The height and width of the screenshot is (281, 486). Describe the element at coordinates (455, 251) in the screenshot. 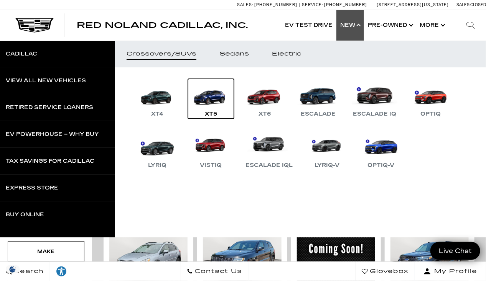

I see `a: Live Chat` at that location.